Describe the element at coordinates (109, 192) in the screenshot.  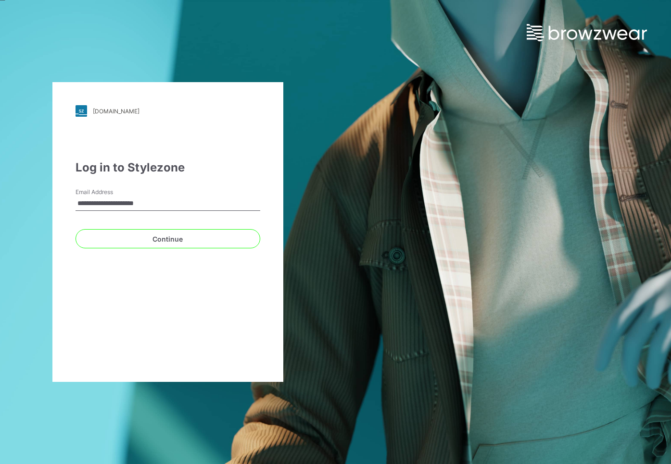
I see `label: Email Address` at that location.